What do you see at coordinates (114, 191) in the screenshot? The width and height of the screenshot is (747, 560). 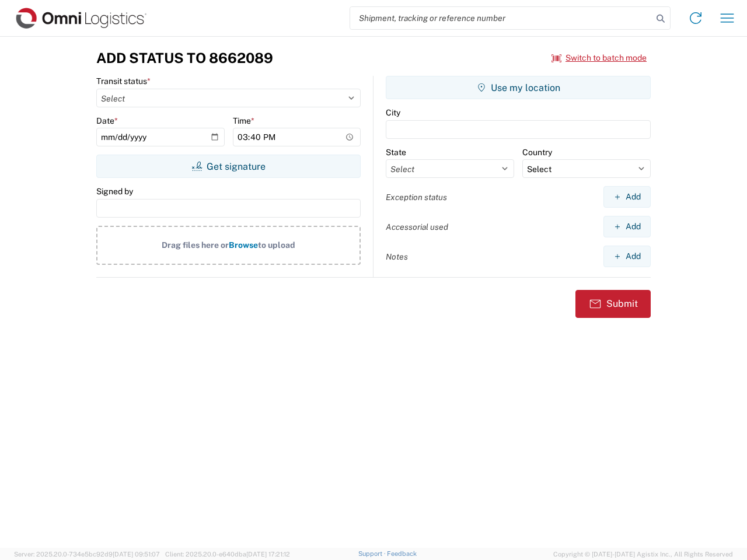 I see `label: Signed by` at bounding box center [114, 191].